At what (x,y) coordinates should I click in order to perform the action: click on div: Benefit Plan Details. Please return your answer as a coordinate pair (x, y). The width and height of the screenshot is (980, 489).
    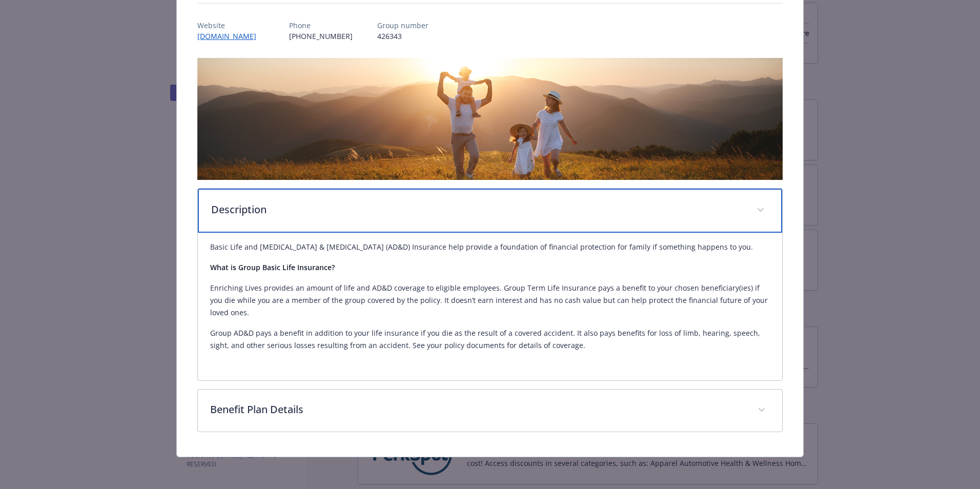
    Looking at the image, I should click on (490, 411).